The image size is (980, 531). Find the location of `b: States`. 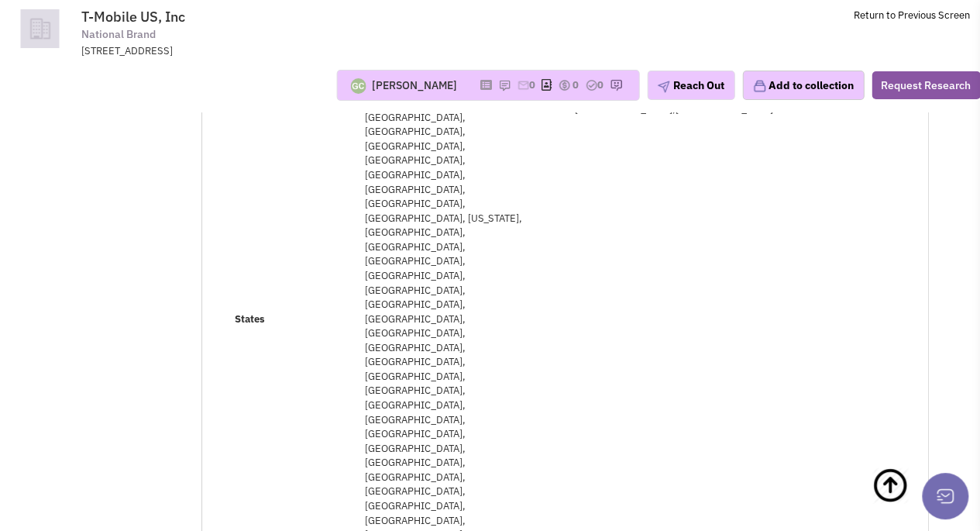

b: States is located at coordinates (250, 319).